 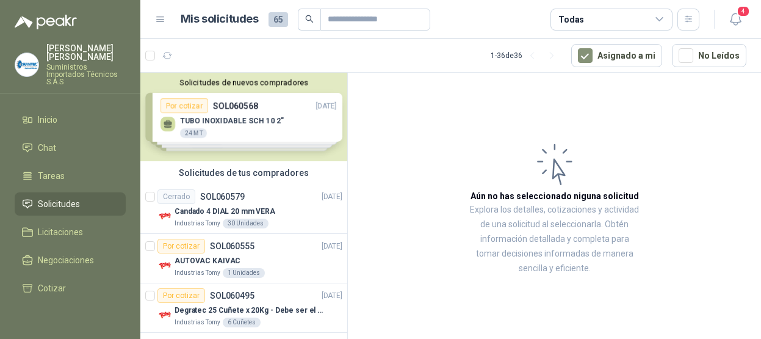 I want to click on span: 4, so click(x=743, y=11).